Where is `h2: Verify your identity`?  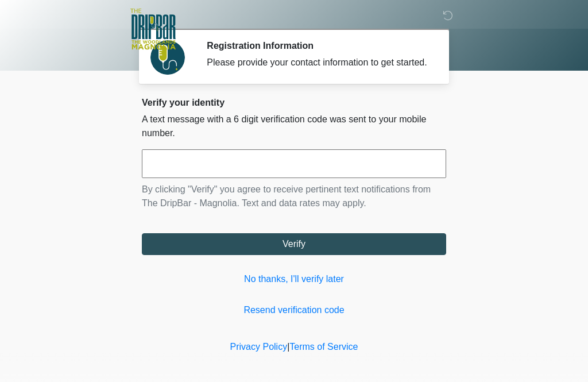 h2: Verify your identity is located at coordinates (294, 102).